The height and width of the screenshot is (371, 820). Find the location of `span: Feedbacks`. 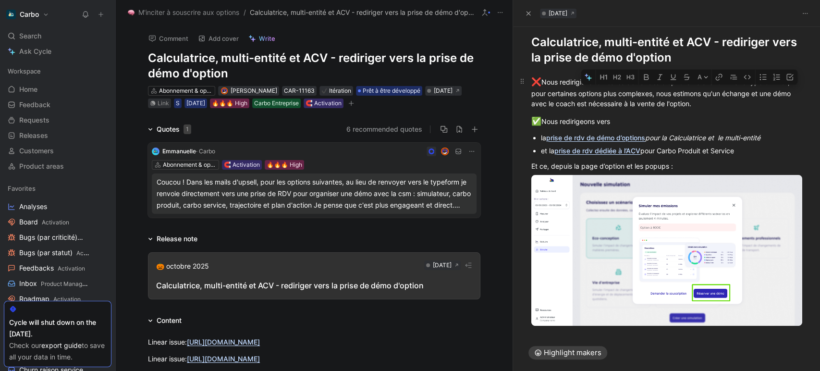

span: Feedbacks is located at coordinates (52, 268).